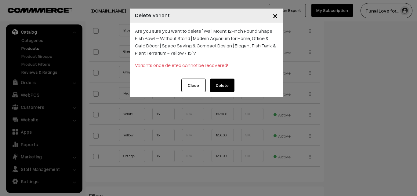 The width and height of the screenshot is (417, 196). Describe the element at coordinates (152, 15) in the screenshot. I see `h4: Delete Variant` at that location.